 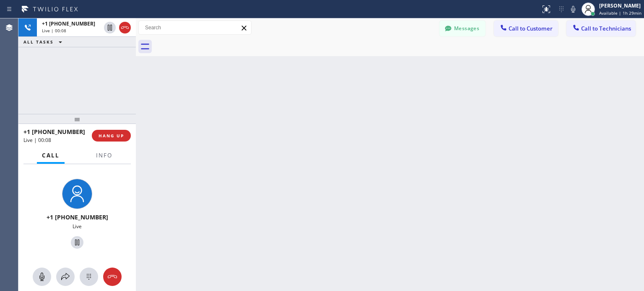 What do you see at coordinates (104, 156) in the screenshot?
I see `button: Info` at bounding box center [104, 156].